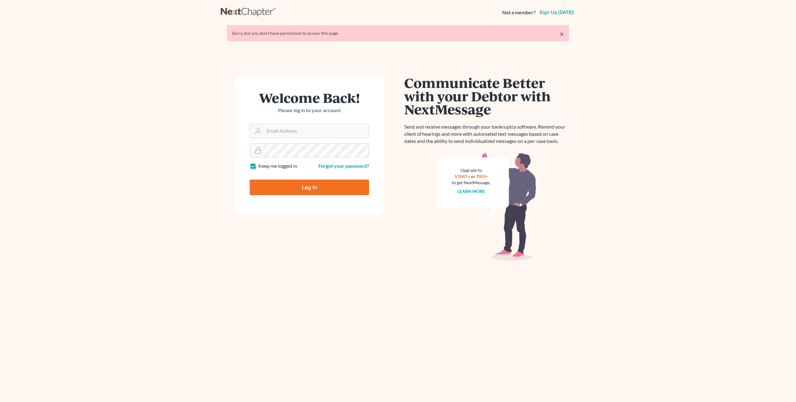 This screenshot has width=796, height=402. I want to click on label: Keep me logged in, so click(278, 166).